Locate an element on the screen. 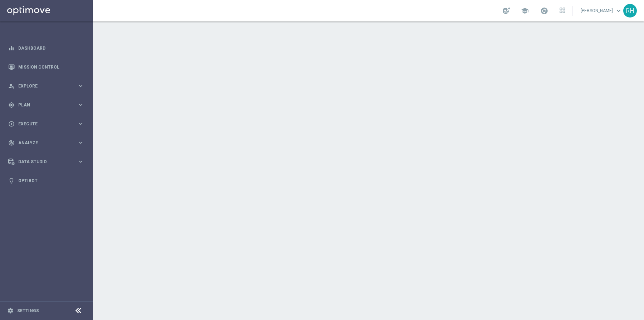 The image size is (644, 320). div: play_circle_outline Execute keyboard_arrow_right is located at coordinates (46, 124).